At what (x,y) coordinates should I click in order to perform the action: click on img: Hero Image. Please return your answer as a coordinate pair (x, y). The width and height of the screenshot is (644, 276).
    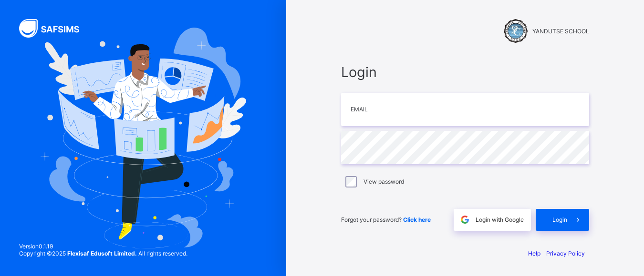
    Looking at the image, I should click on (143, 138).